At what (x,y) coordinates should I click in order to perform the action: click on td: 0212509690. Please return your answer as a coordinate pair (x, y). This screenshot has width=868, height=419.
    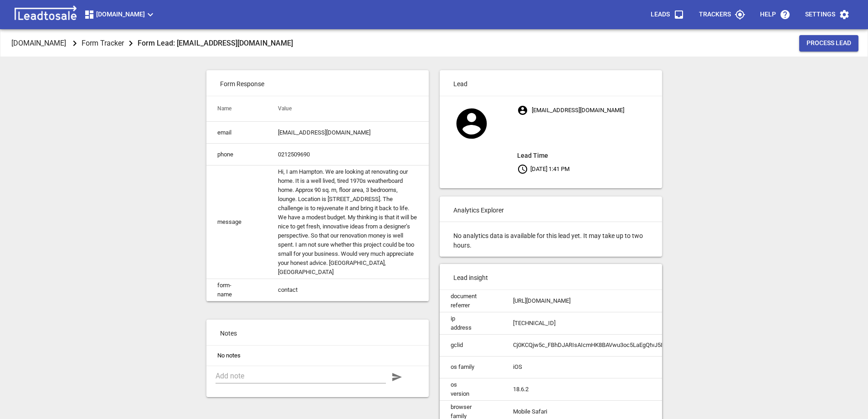
    Looking at the image, I should click on (348, 154).